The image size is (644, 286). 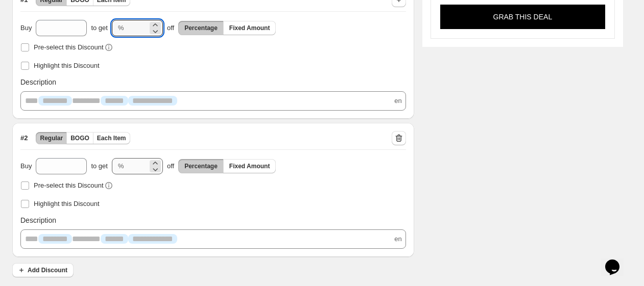 What do you see at coordinates (112, 138) in the screenshot?
I see `button: Each Item` at bounding box center [112, 138].